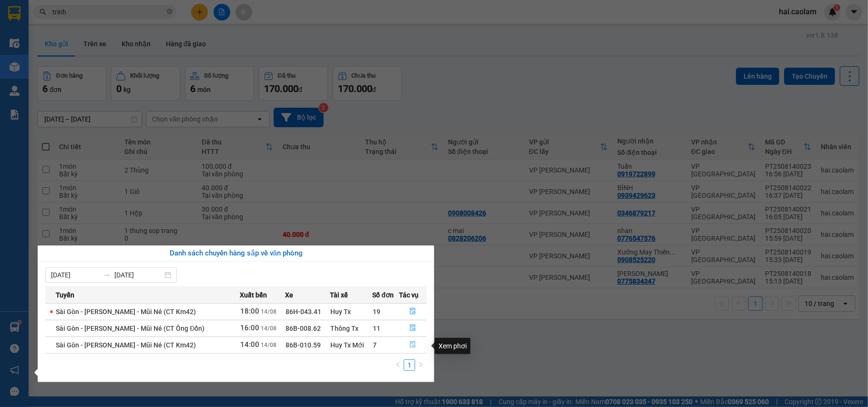  I want to click on span: 18:00, so click(250, 311).